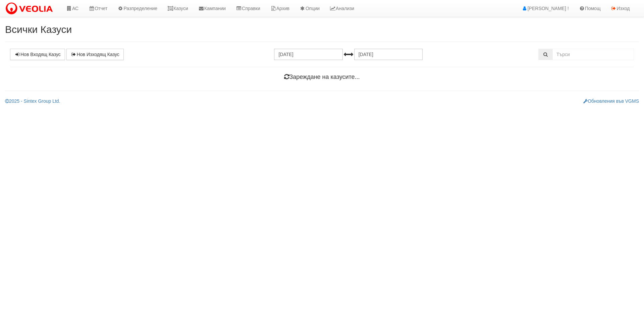  Describe the element at coordinates (37, 55) in the screenshot. I see `a: Нов Входящ Казус` at that location.